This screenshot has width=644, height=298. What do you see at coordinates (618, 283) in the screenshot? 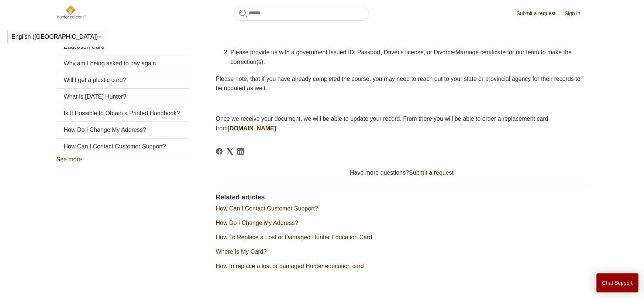
I see `button: Chat Support` at bounding box center [618, 283].